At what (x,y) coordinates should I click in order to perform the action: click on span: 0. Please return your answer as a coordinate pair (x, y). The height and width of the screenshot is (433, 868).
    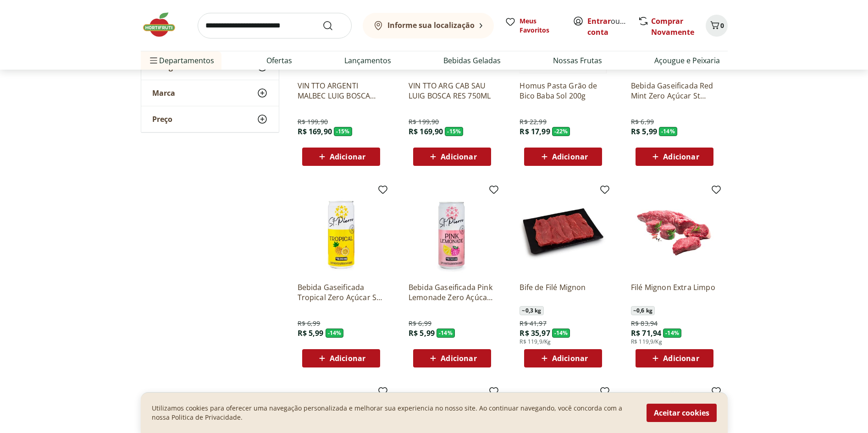
    Looking at the image, I should click on (722, 25).